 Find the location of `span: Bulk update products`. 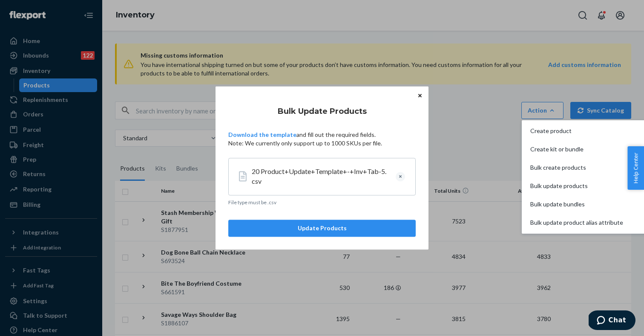

span: Bulk update products is located at coordinates (577, 186).